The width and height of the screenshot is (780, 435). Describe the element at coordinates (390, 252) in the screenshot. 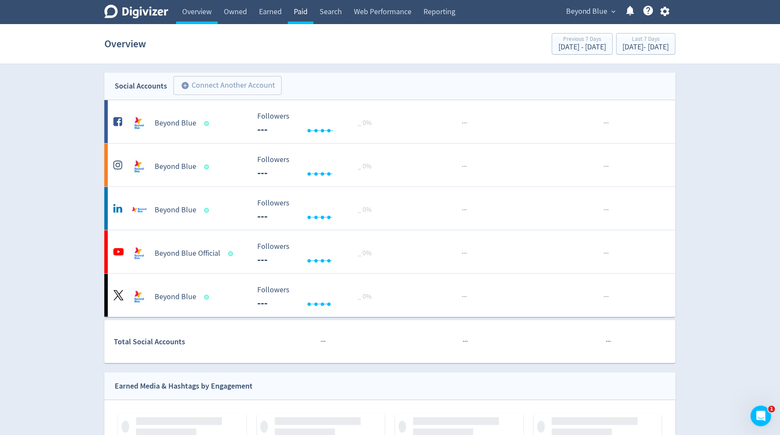

I see `a: Beyond Blue Official undefinedBeyond Blue Official Followers --- Followers --- _ 0%······` at that location.